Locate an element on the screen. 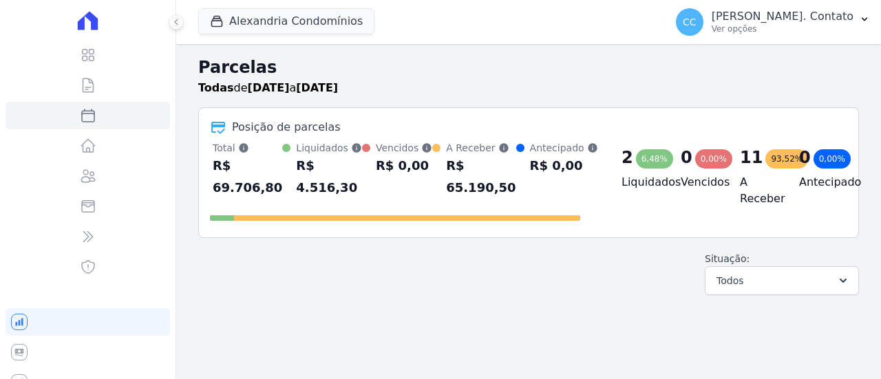  div: 6,48% is located at coordinates (654, 159).